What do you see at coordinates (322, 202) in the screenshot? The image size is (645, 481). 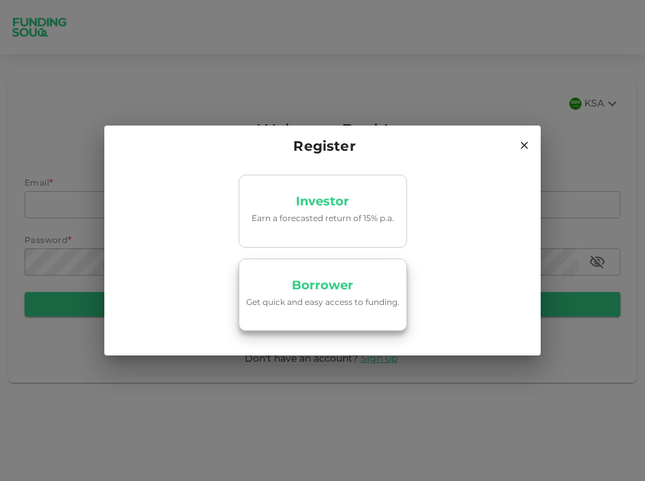 I see `p: Investor` at bounding box center [322, 202].